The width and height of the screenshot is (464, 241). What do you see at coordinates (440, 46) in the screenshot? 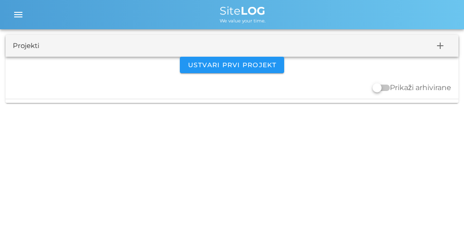
I see `i: add` at bounding box center [440, 46].